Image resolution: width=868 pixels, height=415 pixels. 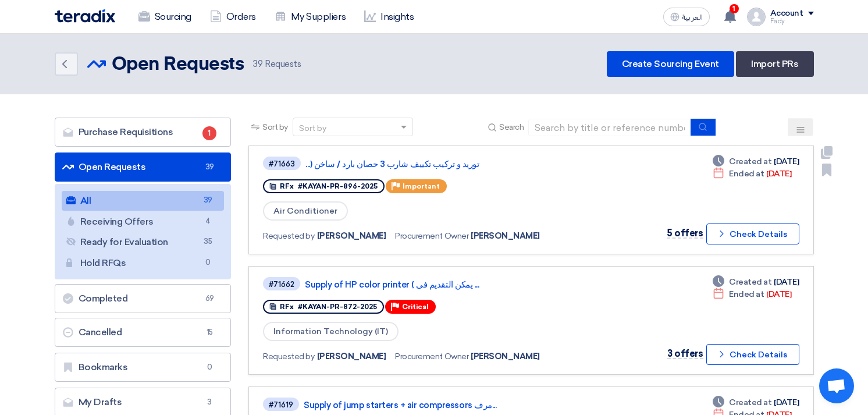 What do you see at coordinates (165, 17) in the screenshot?
I see `a: Sourcing` at bounding box center [165, 17].